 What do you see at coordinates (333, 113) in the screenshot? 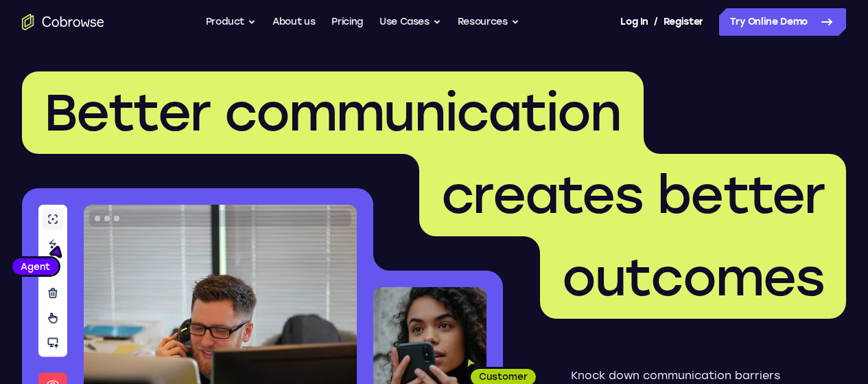
I see `span: Better communication` at bounding box center [333, 113].